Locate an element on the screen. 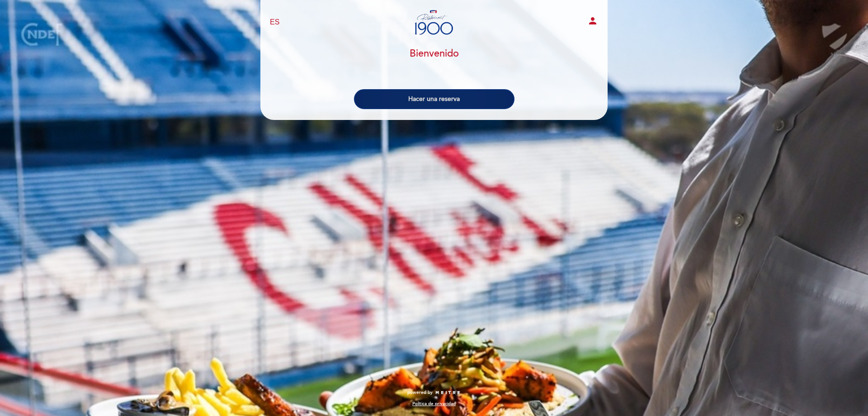 This screenshot has width=868, height=416. a: Restaurant 1900 is located at coordinates (434, 22).